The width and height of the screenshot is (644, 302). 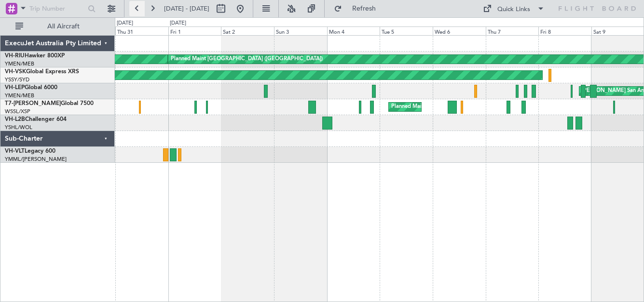 I want to click on input: Trip Number, so click(x=57, y=9).